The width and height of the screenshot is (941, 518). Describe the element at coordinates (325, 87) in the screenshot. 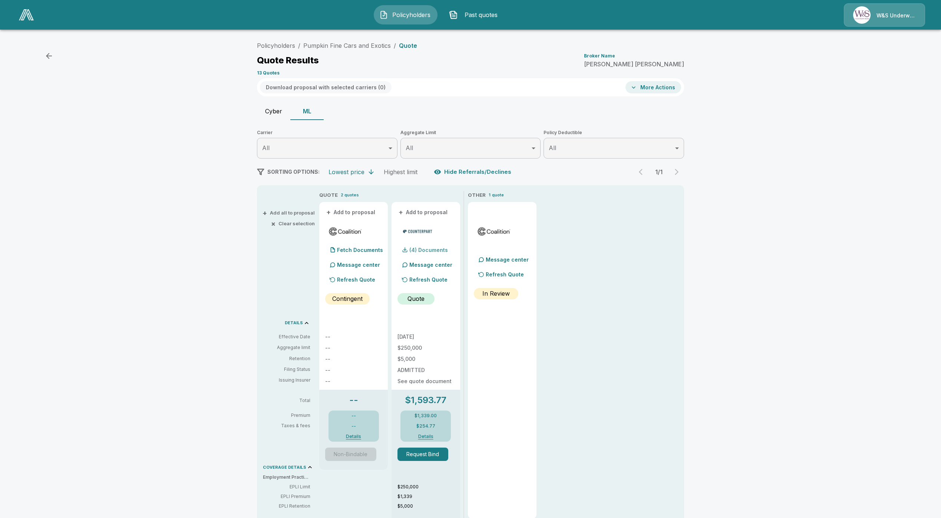

I see `button: Download proposal with selected carriers (0)` at that location.